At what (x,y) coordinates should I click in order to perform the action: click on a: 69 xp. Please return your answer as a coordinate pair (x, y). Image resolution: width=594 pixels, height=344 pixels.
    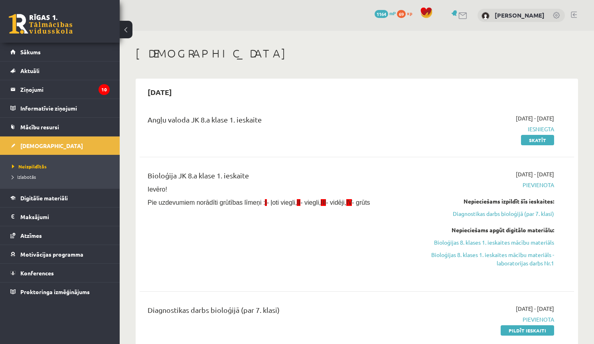
    Looking at the image, I should click on (407, 13).